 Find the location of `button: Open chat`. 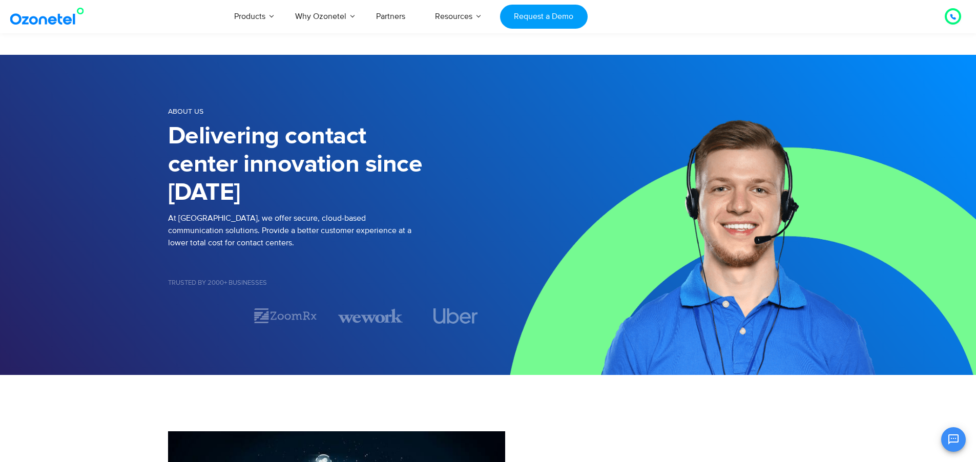

button: Open chat is located at coordinates (953, 439).